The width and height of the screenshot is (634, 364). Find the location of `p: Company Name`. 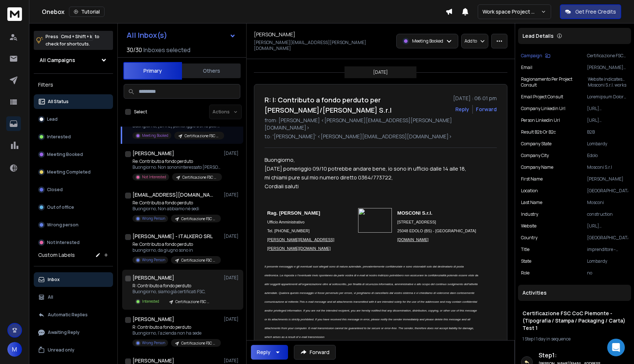

p: Company Name is located at coordinates (537, 167).